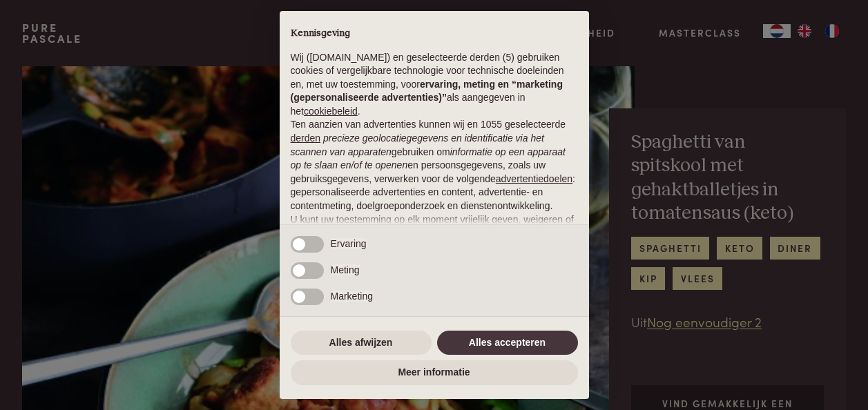 Image resolution: width=868 pixels, height=410 pixels. What do you see at coordinates (435, 373) in the screenshot?
I see `button: Meer informatie` at bounding box center [435, 373].